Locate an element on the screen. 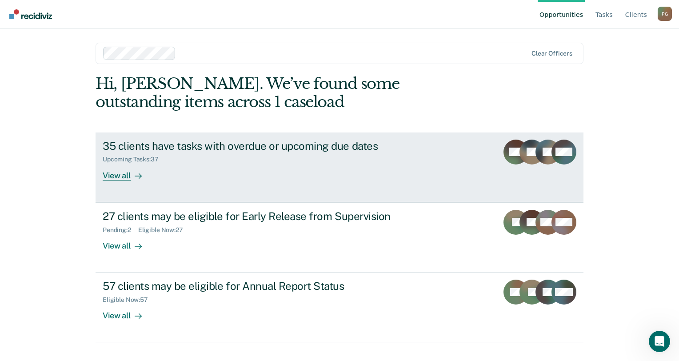 Image resolution: width=679 pixels, height=361 pixels. div: 27 clients may be eligible for Early Release from Supervision is located at coordinates (259, 216).